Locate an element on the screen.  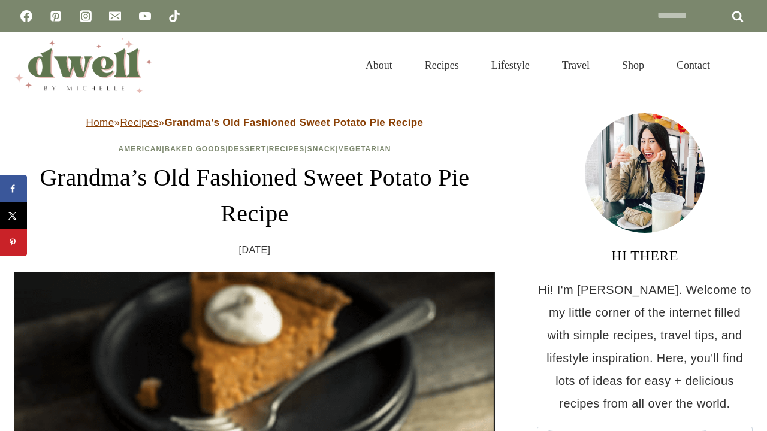
a: Pinterest is located at coordinates (56, 16).